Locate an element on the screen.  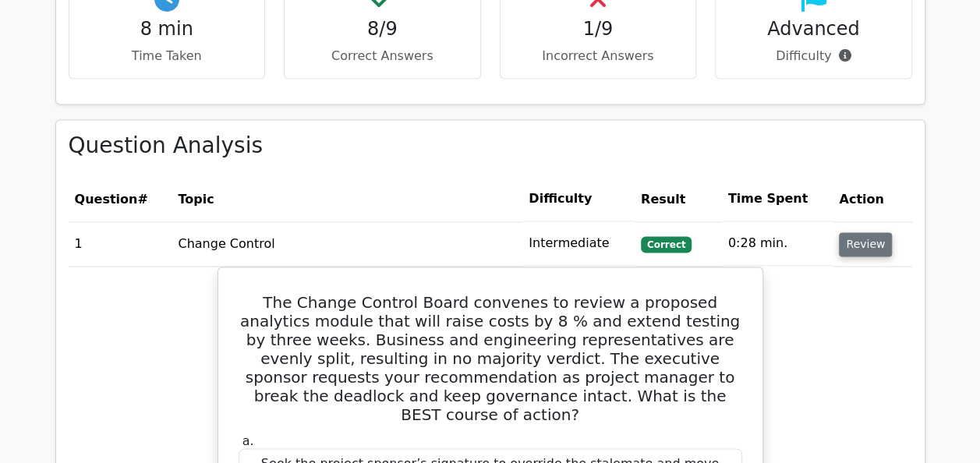
td: Intermediate is located at coordinates (578, 243).